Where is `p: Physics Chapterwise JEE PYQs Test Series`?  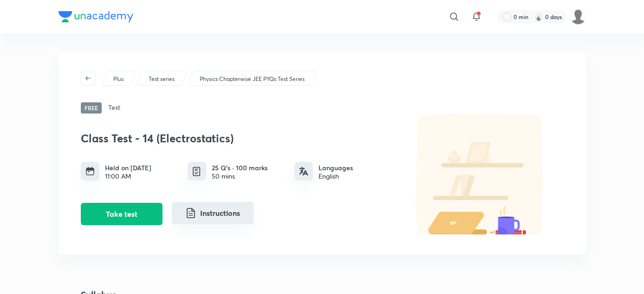 p: Physics Chapterwise JEE PYQs Test Series is located at coordinates (252, 79).